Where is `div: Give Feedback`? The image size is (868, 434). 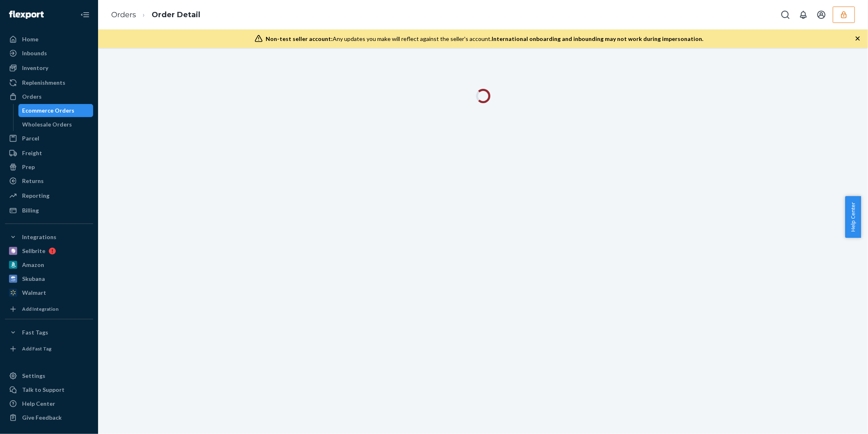 div: Give Feedback is located at coordinates (42, 417).